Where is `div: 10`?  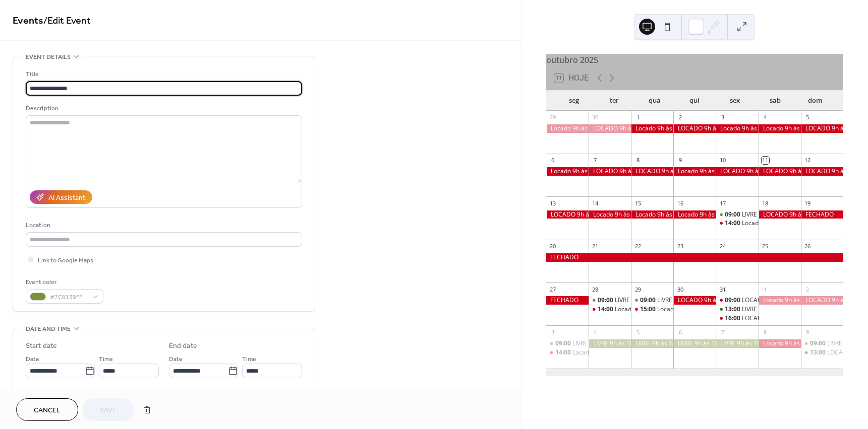
div: 10 is located at coordinates (722, 160).